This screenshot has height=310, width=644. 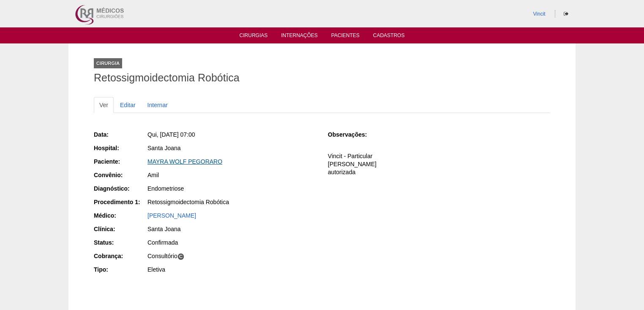 I want to click on div: Consultório, so click(x=232, y=256).